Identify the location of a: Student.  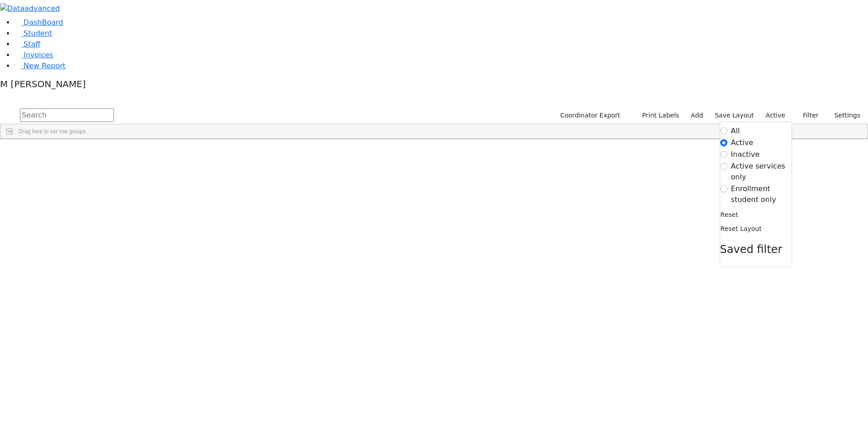
(33, 33).